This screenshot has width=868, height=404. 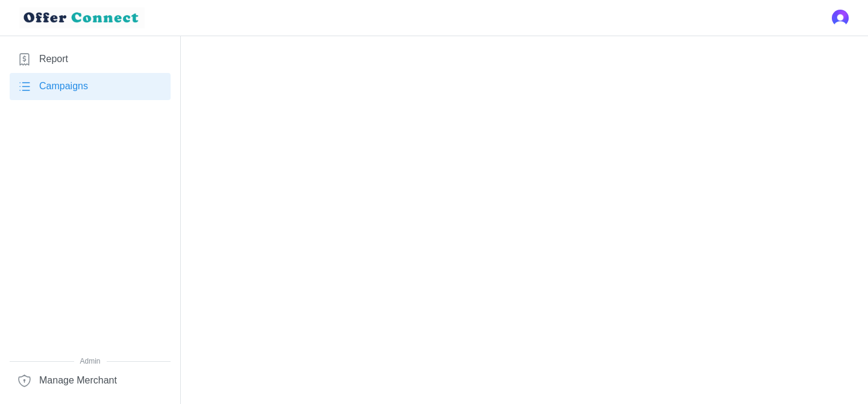 What do you see at coordinates (840, 18) in the screenshot?
I see `button: Open user button` at bounding box center [840, 18].